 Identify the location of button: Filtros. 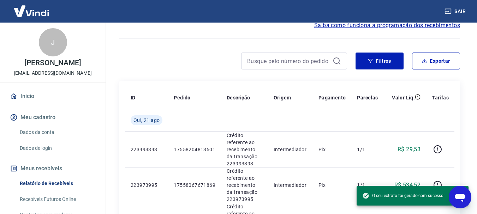
(380, 61).